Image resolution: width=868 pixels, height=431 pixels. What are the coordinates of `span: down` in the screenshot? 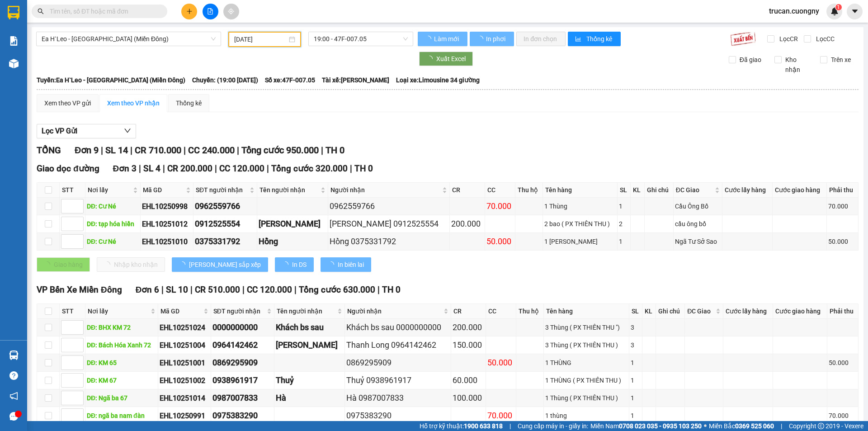 It's located at (128, 131).